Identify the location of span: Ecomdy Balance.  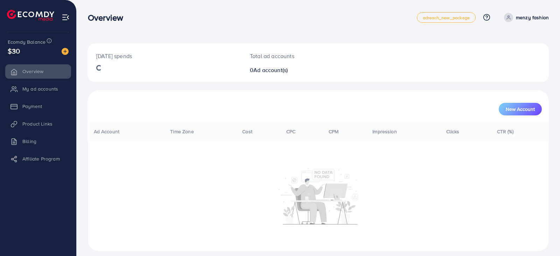
(27, 42).